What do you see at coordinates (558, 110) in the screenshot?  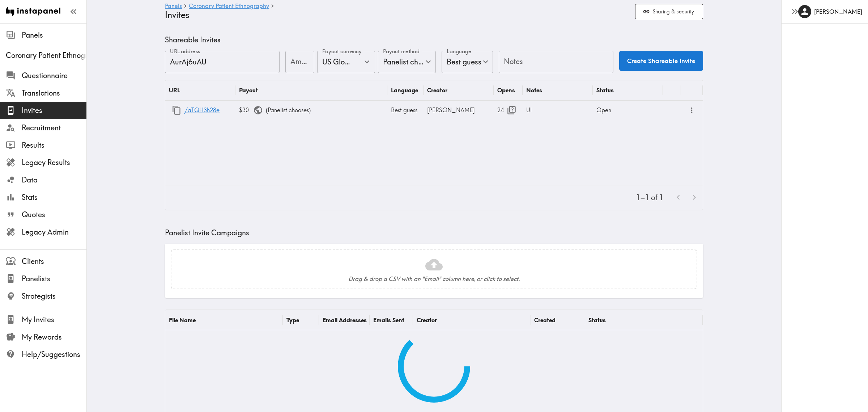 I see `div: UI` at bounding box center [558, 110].